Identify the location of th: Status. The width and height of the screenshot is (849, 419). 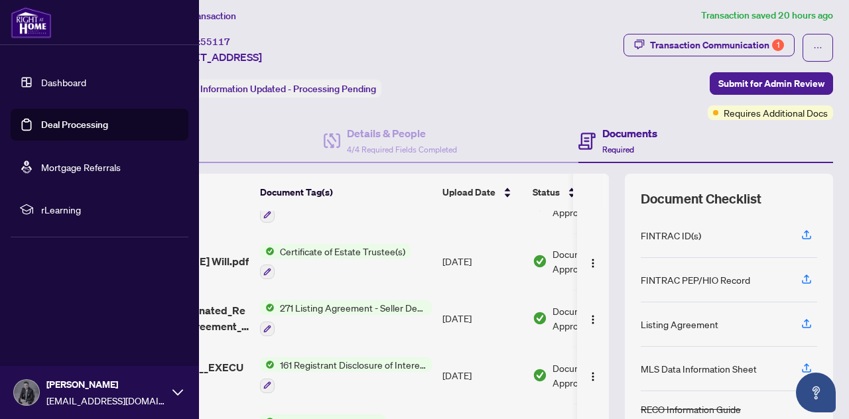
(583, 192).